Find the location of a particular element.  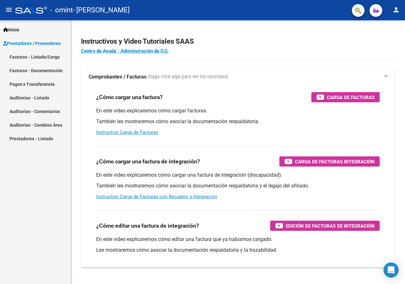

span: (haga click aquí para ver los tutoriales) is located at coordinates (188, 77).